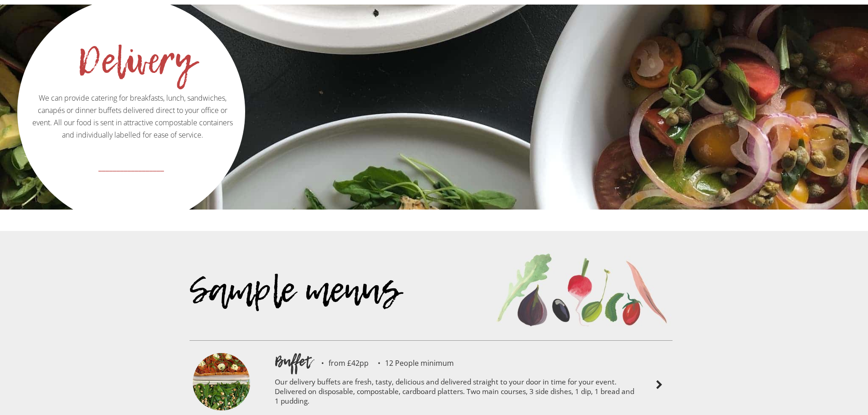  What do you see at coordinates (136, 52) in the screenshot?
I see `div: Delivery` at bounding box center [136, 52].